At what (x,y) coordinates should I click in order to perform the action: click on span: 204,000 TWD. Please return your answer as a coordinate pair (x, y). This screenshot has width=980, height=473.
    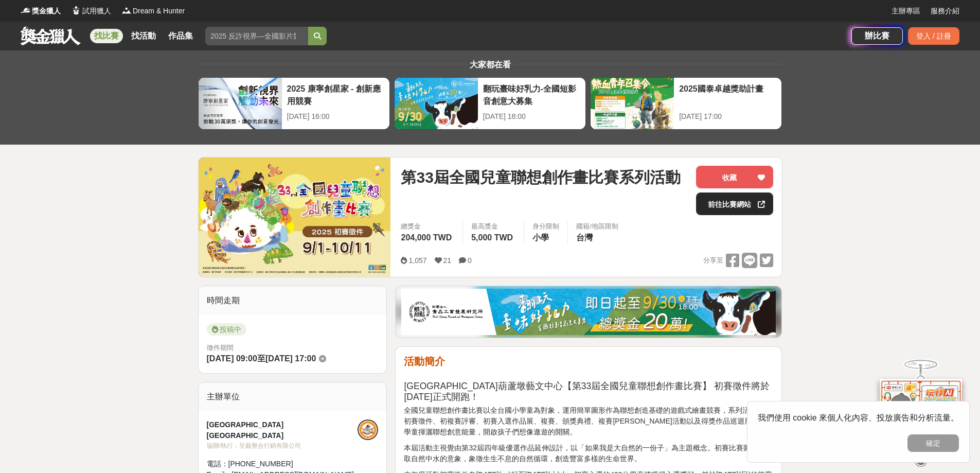
    Looking at the image, I should click on (426, 237).